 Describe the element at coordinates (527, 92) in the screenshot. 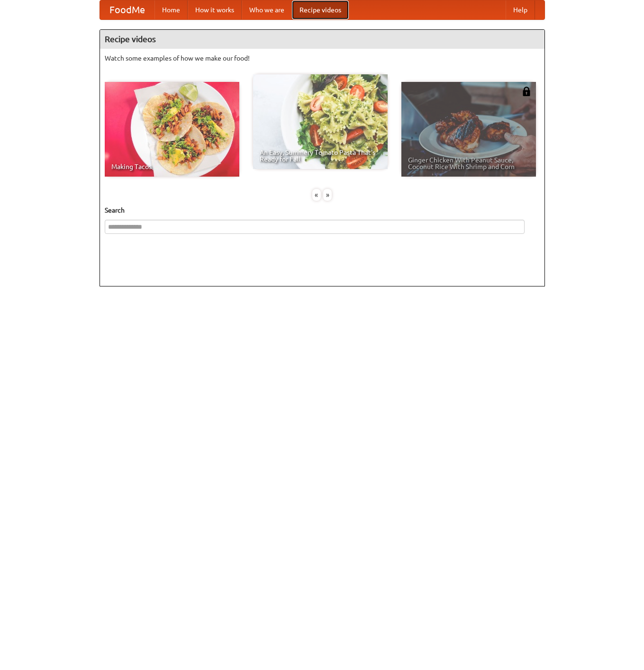

I see `img: 483408.png` at that location.